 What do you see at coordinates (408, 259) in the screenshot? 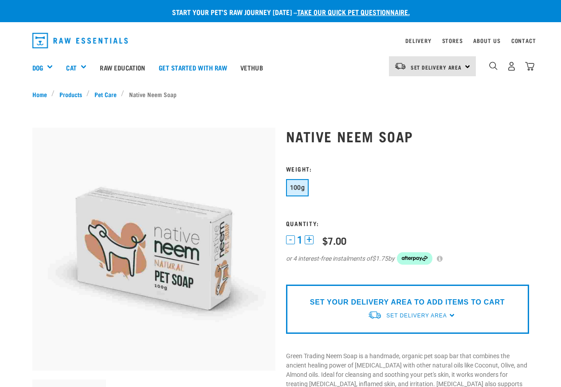
I see `div: or 4 interest-free instalments of by` at bounding box center [408, 259].